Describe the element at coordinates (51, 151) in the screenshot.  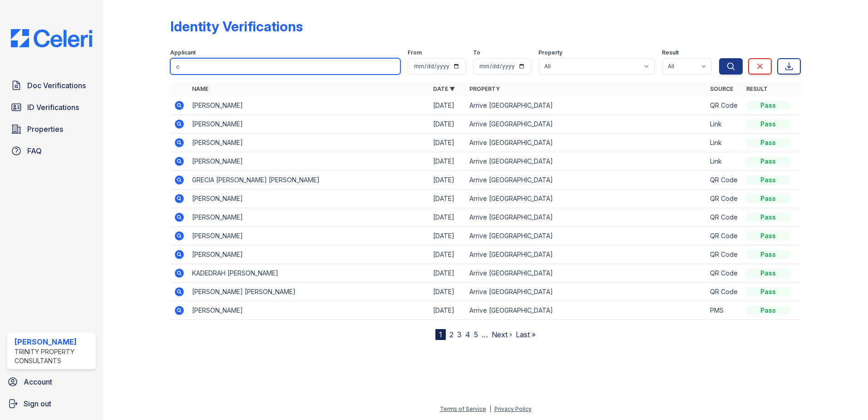
I see `a: FAQ` at that location.